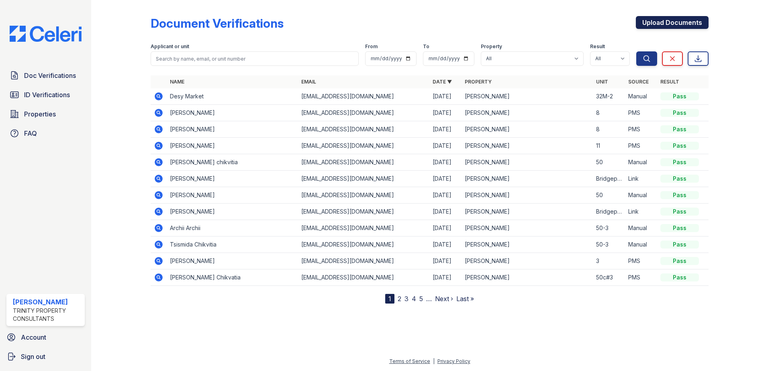 Image resolution: width=768 pixels, height=371 pixels. Describe the element at coordinates (255, 59) in the screenshot. I see `input: Search by name, email, or unit number` at that location.